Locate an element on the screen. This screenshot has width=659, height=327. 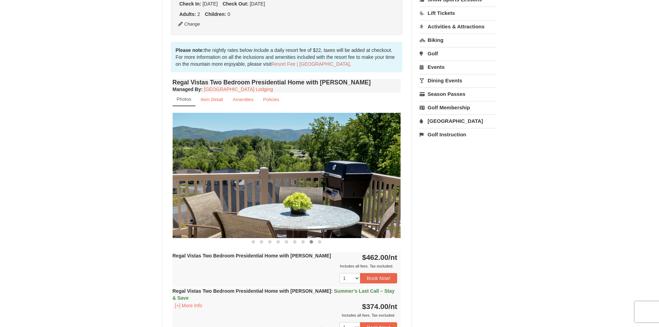
img: 18876286-44-cfdc76d7.jpg is located at coordinates (287, 175).